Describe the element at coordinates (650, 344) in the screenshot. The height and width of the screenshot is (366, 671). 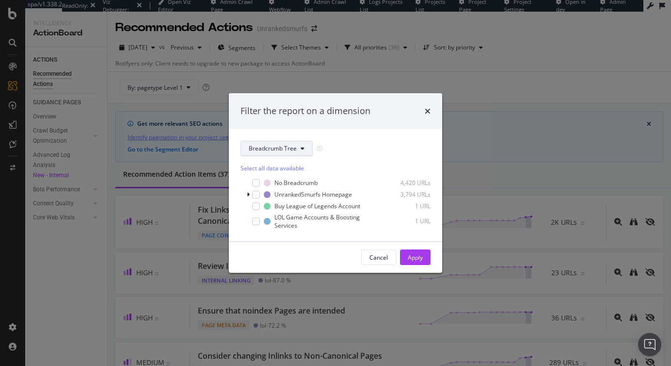
I see `div: Open Intercom Messenger` at that location.